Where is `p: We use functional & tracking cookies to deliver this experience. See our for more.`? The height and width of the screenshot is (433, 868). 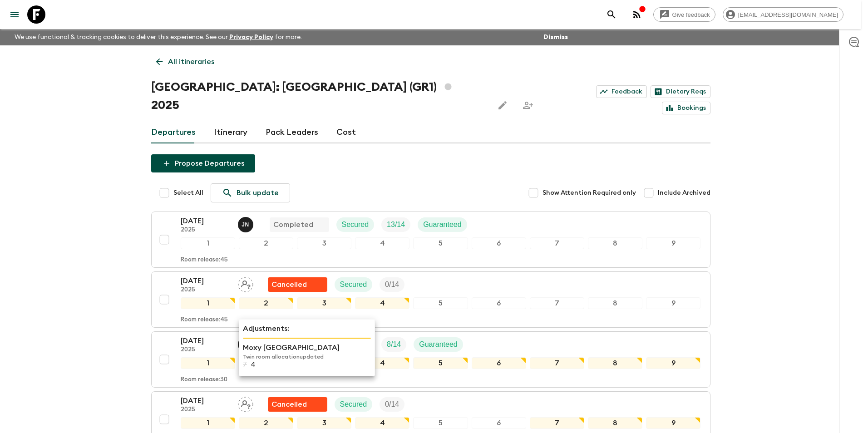 p: We use functional & tracking cookies to deliver this experience. See our for more. is located at coordinates (158, 37).